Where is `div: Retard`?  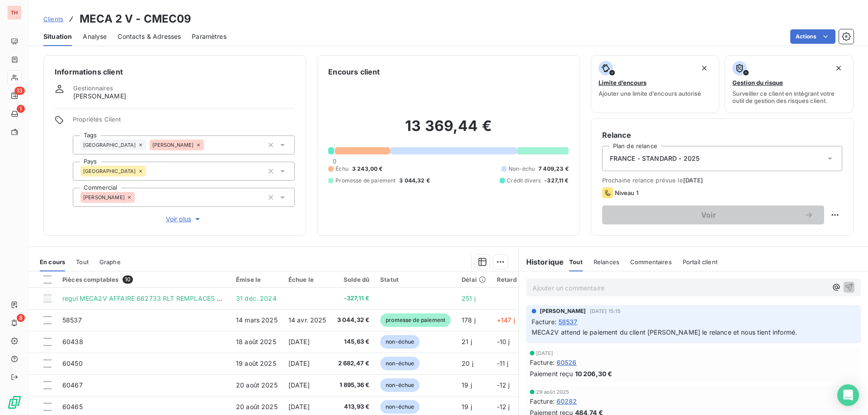
div: Retard is located at coordinates (511, 280).